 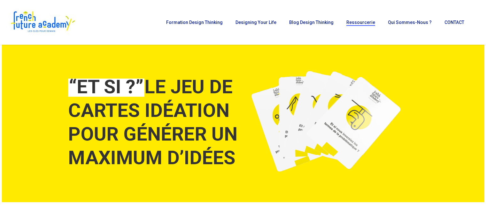 I want to click on em: “ET SI ?”, so click(x=106, y=87).